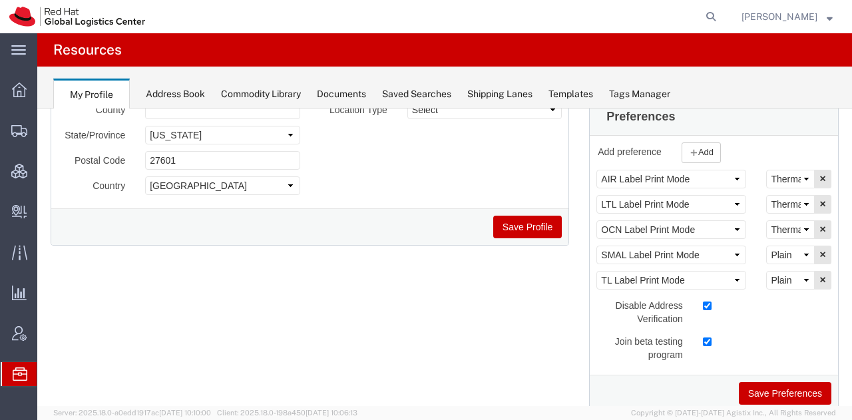 This screenshot has width=852, height=420. Describe the element at coordinates (664, 44) in the screenshot. I see `button: Add` at that location.